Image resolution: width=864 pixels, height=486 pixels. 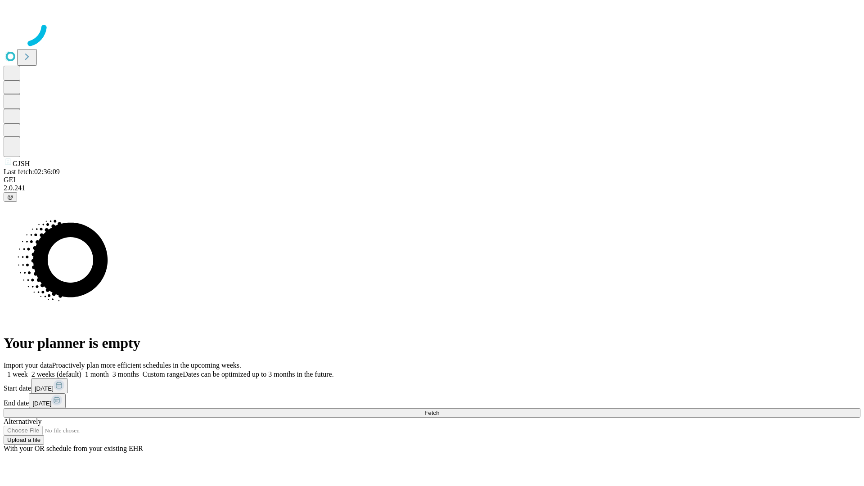 I want to click on div: Start date, so click(x=432, y=385).